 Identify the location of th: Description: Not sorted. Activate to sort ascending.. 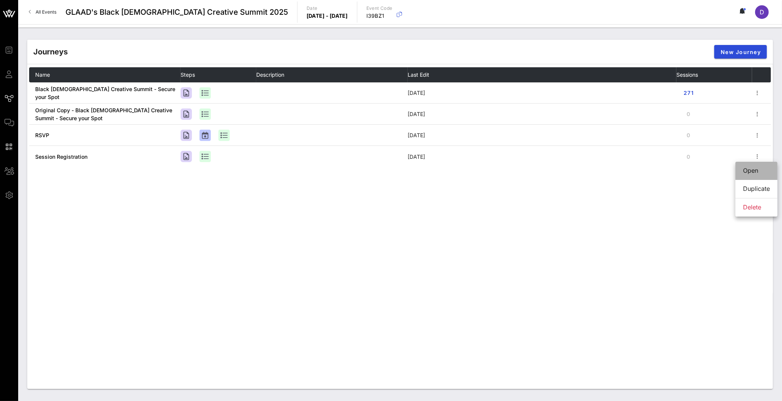
(332, 75).